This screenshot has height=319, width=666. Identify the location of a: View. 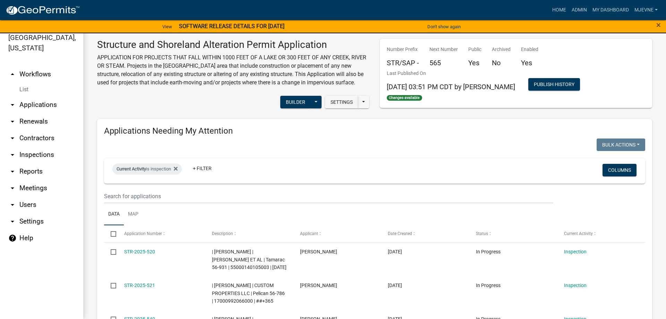
(167, 26).